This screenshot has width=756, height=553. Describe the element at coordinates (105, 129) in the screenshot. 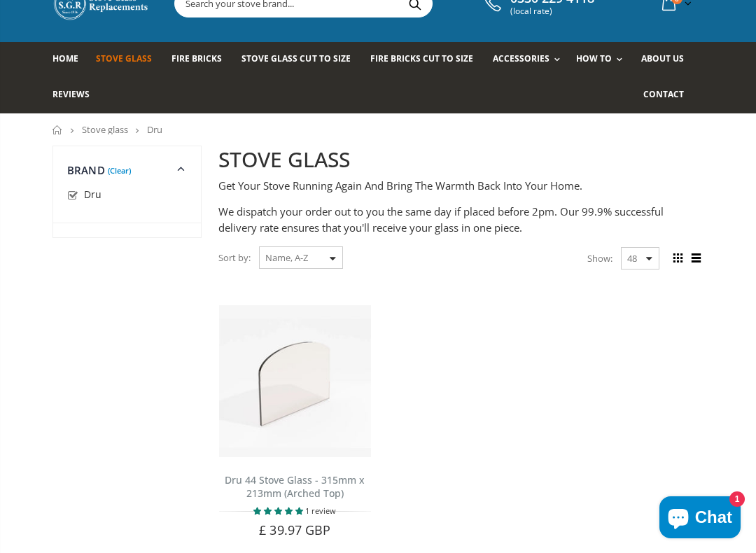

I see `a: Stove glass` at that location.